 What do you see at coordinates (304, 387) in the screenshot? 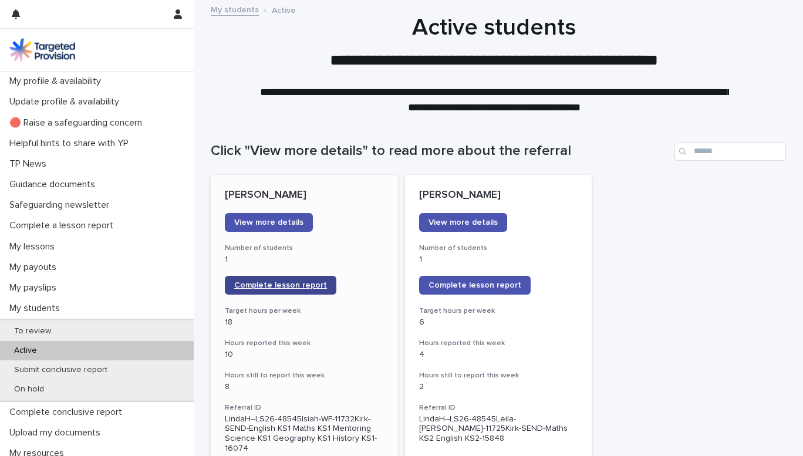
I see `p: 8` at bounding box center [304, 387].